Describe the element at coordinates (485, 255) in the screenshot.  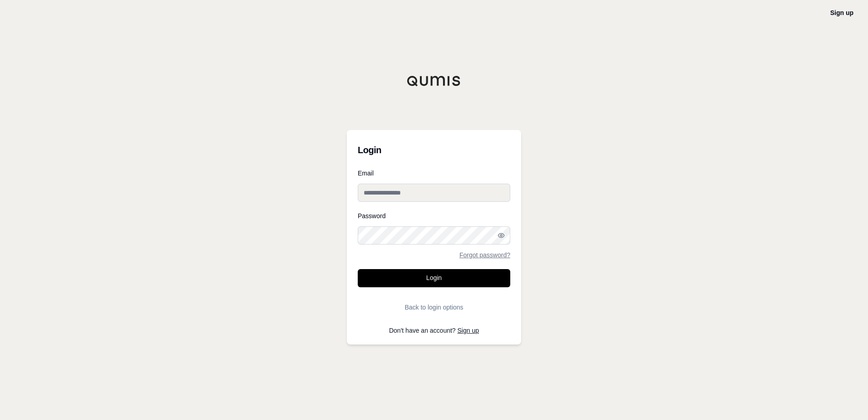
I see `a: Forgot password?` at that location.